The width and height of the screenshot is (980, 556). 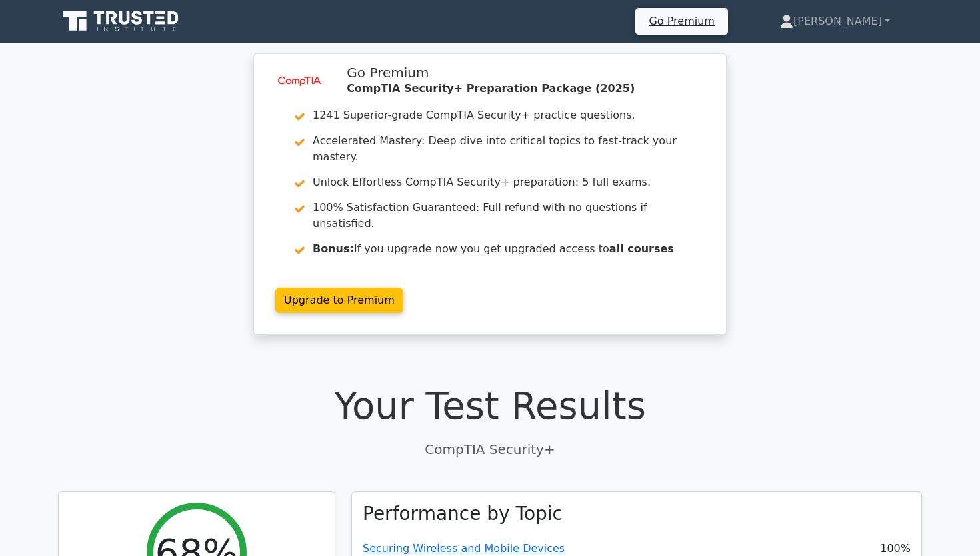 What do you see at coordinates (490, 405) in the screenshot?
I see `h1: Your Test Results` at bounding box center [490, 405].